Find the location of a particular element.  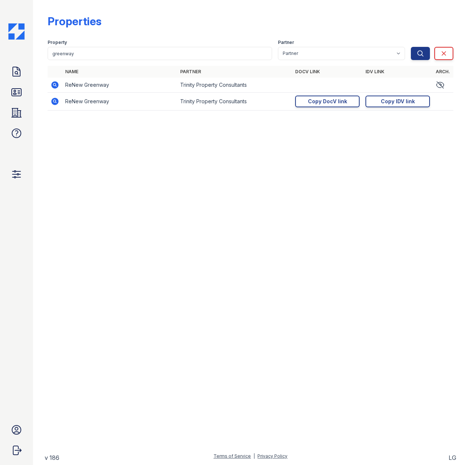

a: Terms of Service is located at coordinates (232, 456).